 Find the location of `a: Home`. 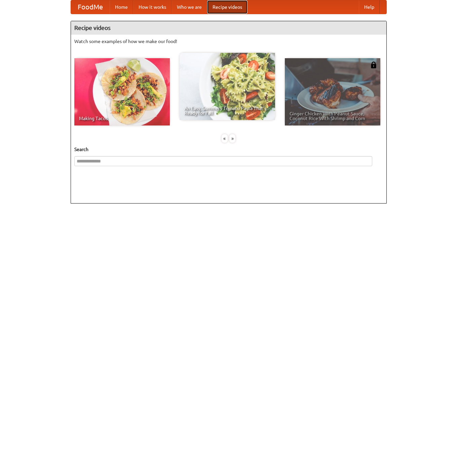

a: Home is located at coordinates (121, 7).